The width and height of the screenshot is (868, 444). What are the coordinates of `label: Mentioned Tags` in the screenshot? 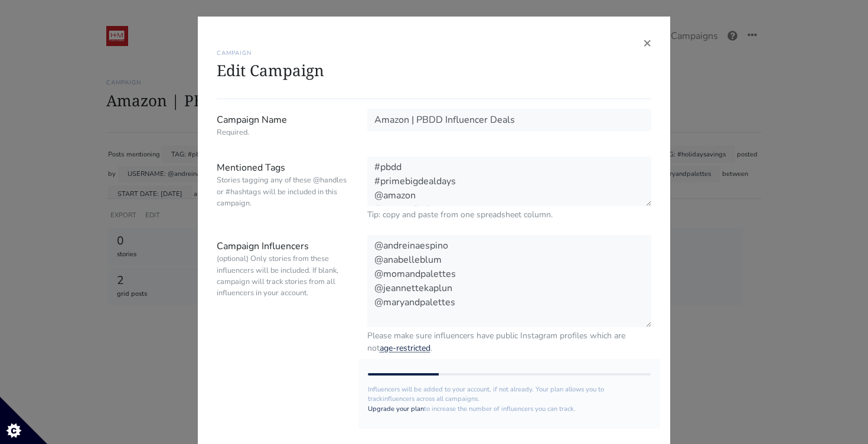 It's located at (283, 188).